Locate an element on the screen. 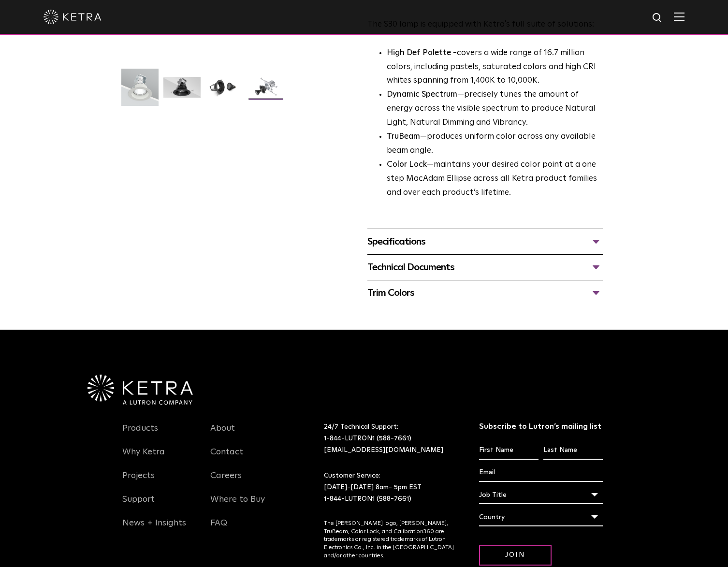 This screenshot has width=728, height=567. a: Why Ketra is located at coordinates (143, 458).